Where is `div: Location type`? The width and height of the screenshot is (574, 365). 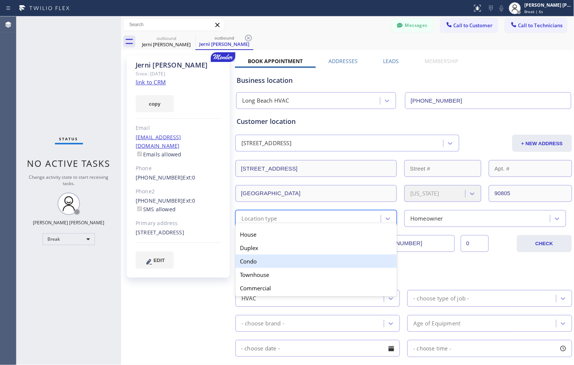
div: Location type is located at coordinates (259, 219).